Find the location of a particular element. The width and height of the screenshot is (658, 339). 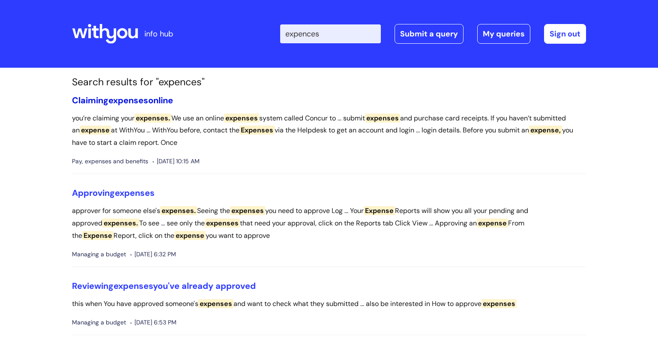

a: Approvingexpenses is located at coordinates (113, 193).